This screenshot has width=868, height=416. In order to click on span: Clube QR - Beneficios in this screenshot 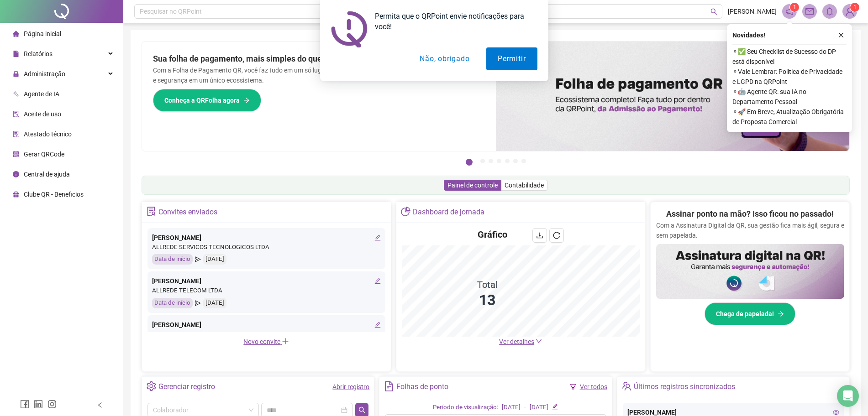, I will do `click(54, 195)`.